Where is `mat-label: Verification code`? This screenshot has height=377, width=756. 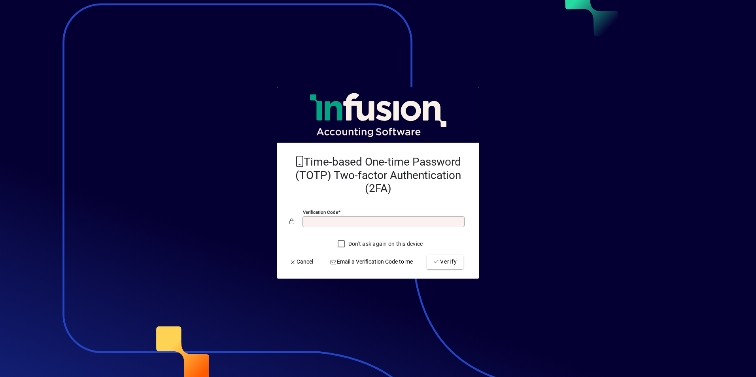 mat-label: Verification code is located at coordinates (320, 212).